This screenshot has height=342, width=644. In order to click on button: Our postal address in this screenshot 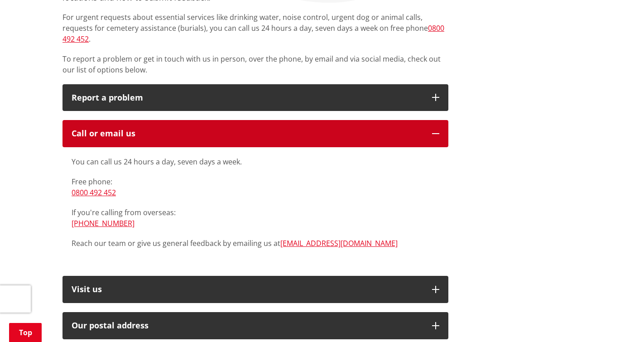, I will do `click(256, 326)`.